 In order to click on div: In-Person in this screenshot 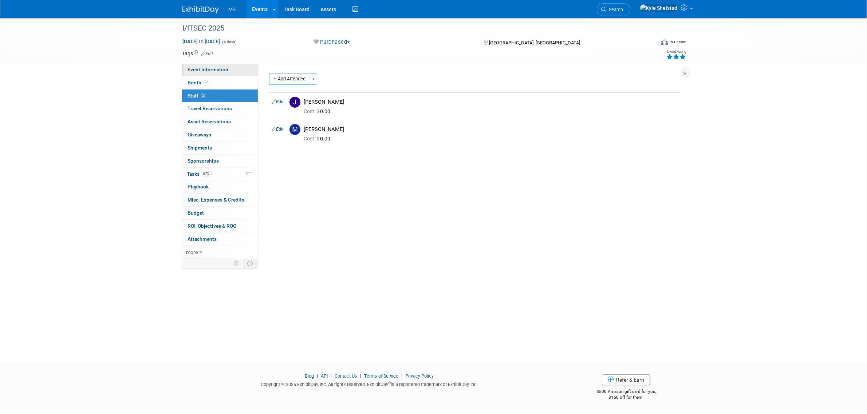, I will do `click(678, 42)`.